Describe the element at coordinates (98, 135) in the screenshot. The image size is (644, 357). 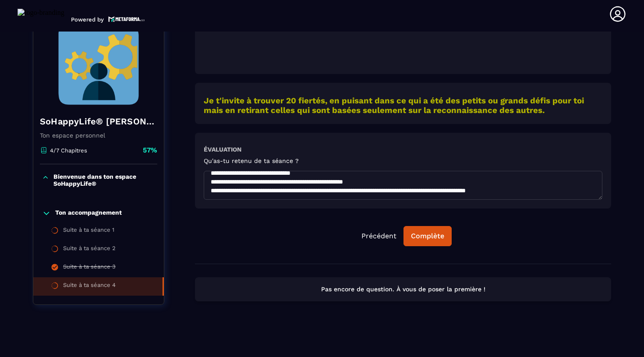
I see `p: Ton espace personnel` at that location.